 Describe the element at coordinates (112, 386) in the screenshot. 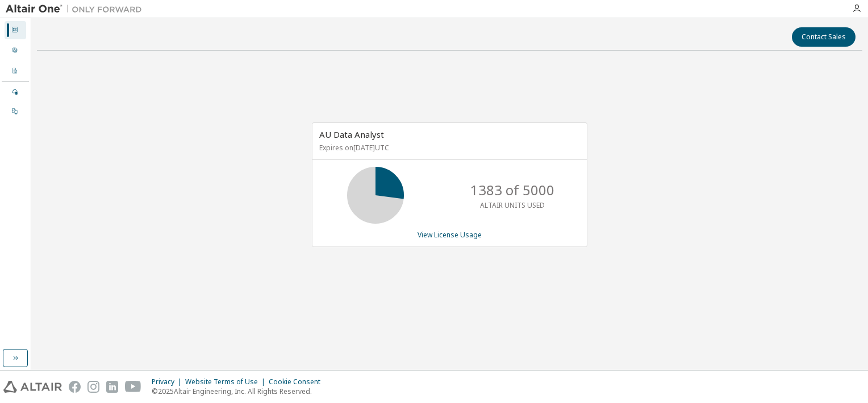

I see `img: linkedin.svg` at that location.